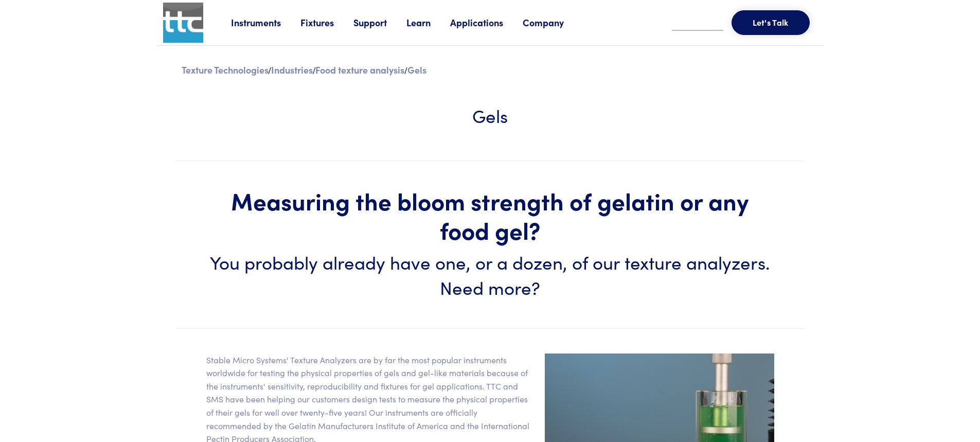 The width and height of the screenshot is (980, 442). Describe the element at coordinates (360, 69) in the screenshot. I see `a: Food texture analysis` at that location.